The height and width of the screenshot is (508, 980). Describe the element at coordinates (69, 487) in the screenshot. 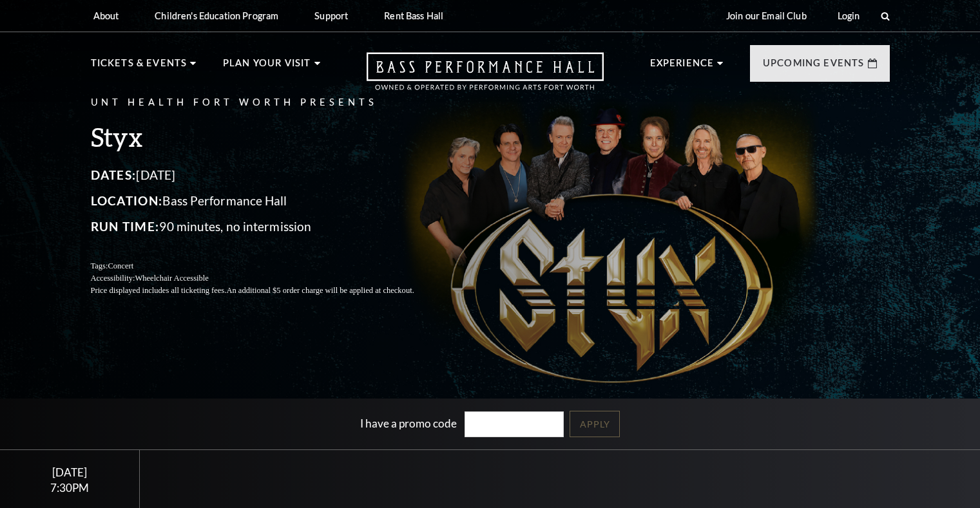

I see `div: 7:30PM` at that location.